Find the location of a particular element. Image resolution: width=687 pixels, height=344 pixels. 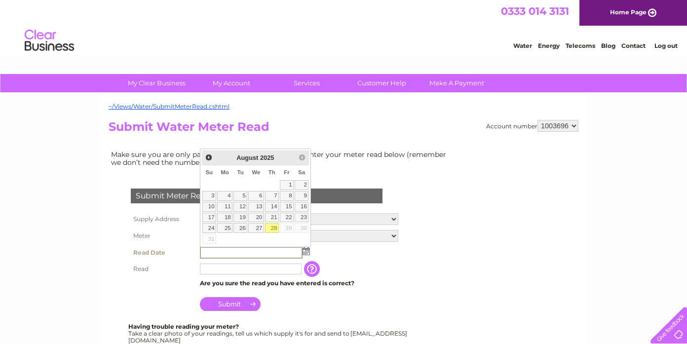

a: 23 is located at coordinates (301, 218).